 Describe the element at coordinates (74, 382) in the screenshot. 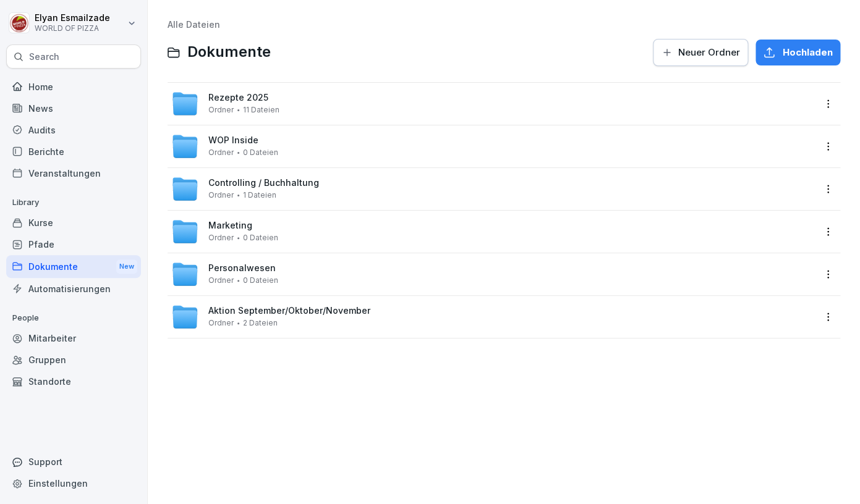

I see `a: Standorte` at that location.